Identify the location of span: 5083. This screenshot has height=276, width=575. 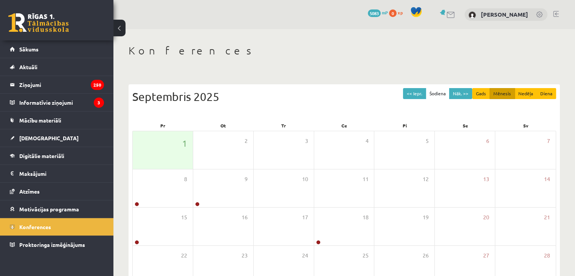
(374, 13).